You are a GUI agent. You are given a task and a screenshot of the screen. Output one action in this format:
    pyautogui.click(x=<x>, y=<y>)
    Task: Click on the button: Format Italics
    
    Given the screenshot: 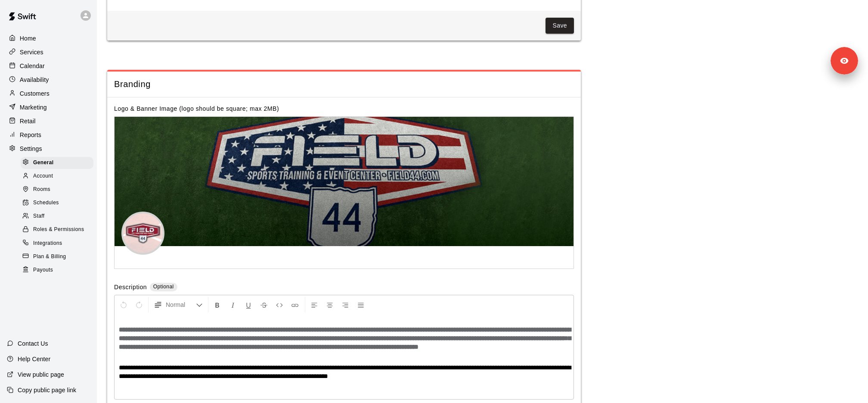 What is the action you would take?
    pyautogui.click(x=233, y=304)
    